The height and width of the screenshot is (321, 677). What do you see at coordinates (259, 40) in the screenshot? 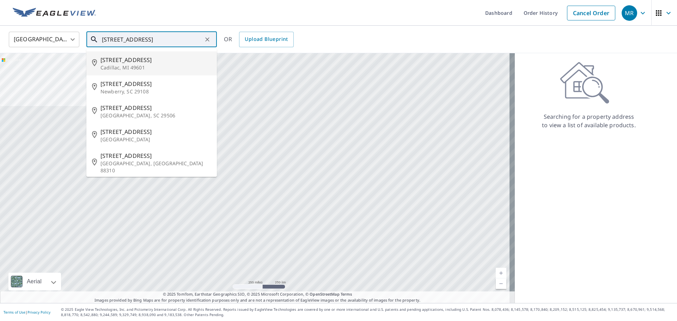
I see `div: OR` at bounding box center [259, 40].